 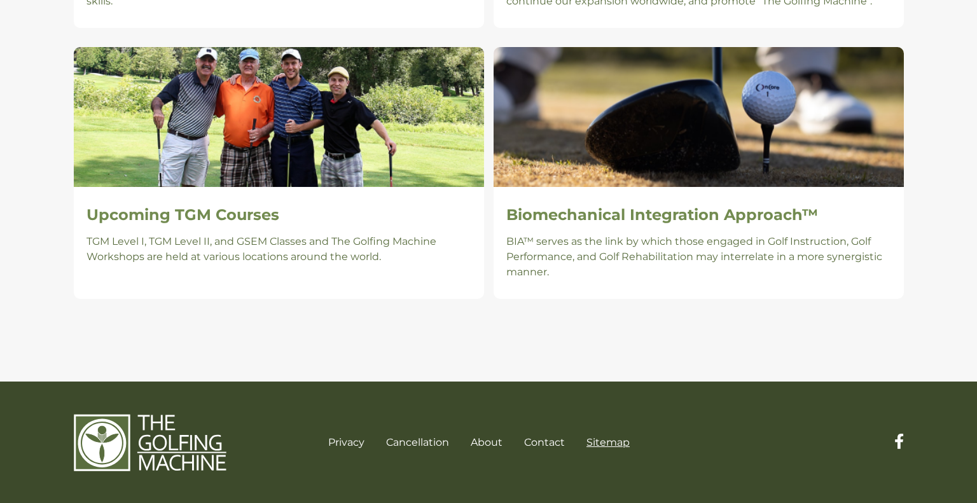 What do you see at coordinates (417, 442) in the screenshot?
I see `a: Cancellation` at bounding box center [417, 442].